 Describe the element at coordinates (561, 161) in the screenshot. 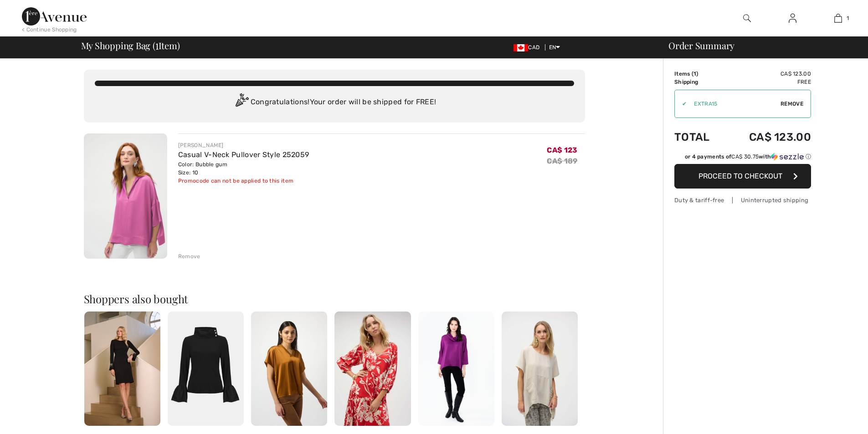

I see `s: CA$ 189` at that location.